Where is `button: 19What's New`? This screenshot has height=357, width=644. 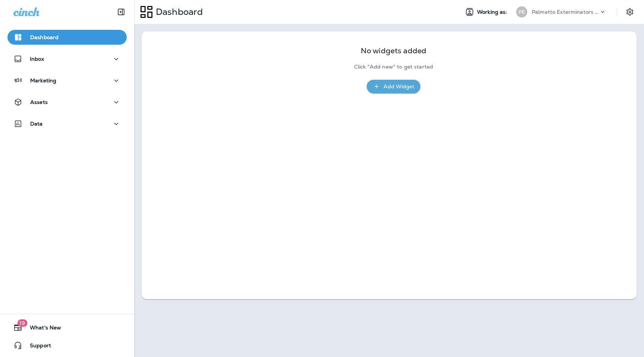 button: 19What's New is located at coordinates (67, 328).